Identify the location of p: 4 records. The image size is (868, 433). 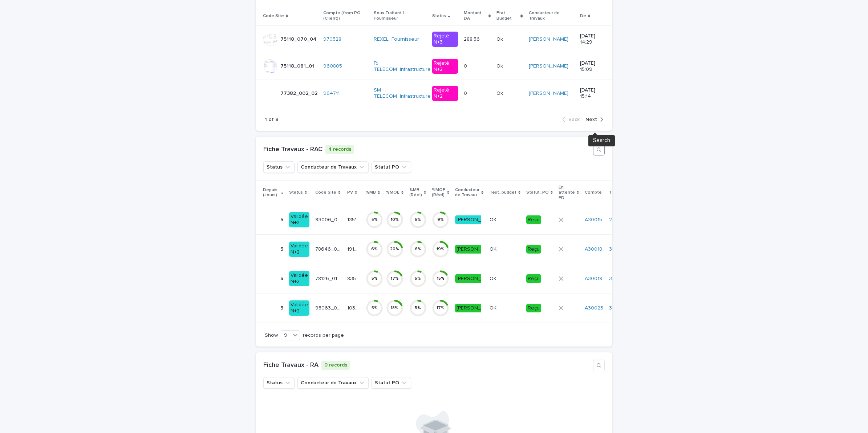
(340, 149).